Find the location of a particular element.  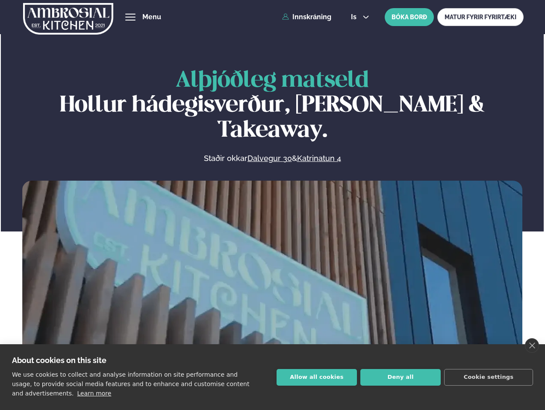

p: We use cookies to collect and analyse information on site performance and usage, to provide socia... is located at coordinates (130, 384).